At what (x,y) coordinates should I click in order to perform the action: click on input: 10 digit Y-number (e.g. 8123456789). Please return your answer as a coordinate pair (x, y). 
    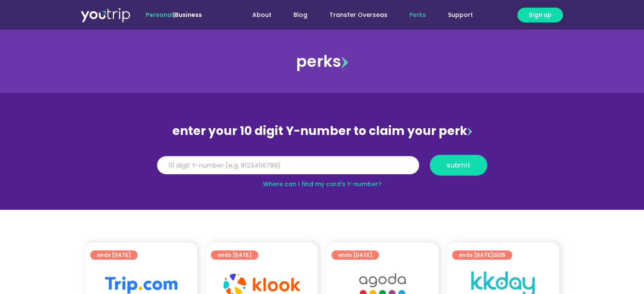
    Looking at the image, I should click on (288, 166).